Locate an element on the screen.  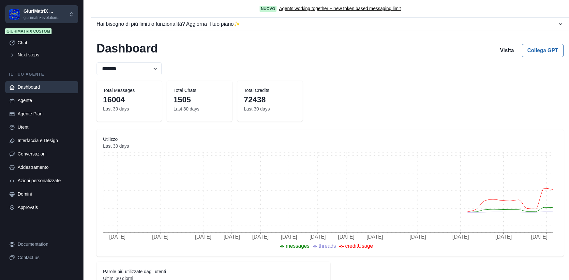
span: Nuovo is located at coordinates (268, 9).